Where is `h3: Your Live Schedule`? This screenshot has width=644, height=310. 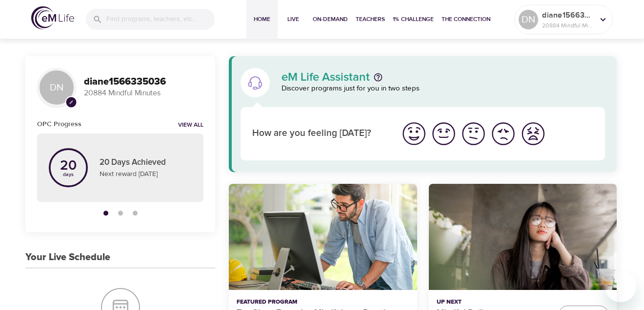
h3: Your Live Schedule is located at coordinates (68, 257).